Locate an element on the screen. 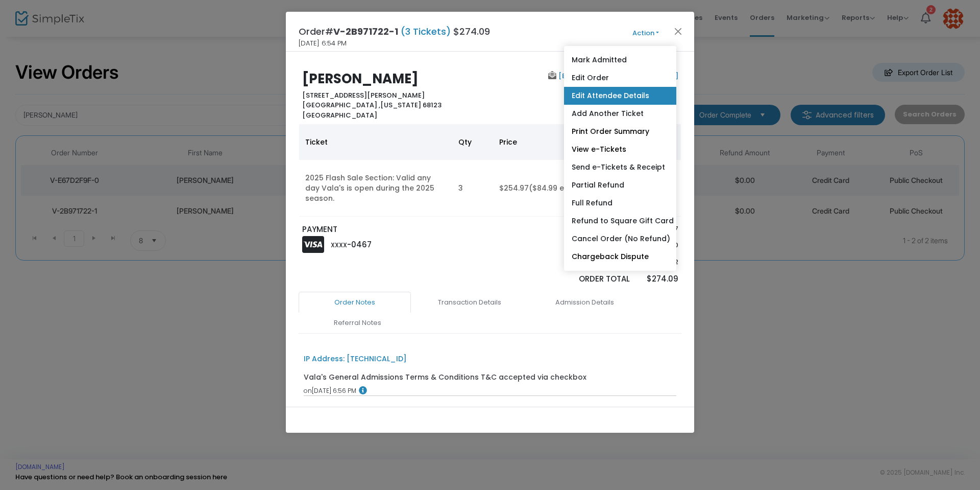 Image resolution: width=980 pixels, height=490 pixels. span: -0467 is located at coordinates (360, 244).